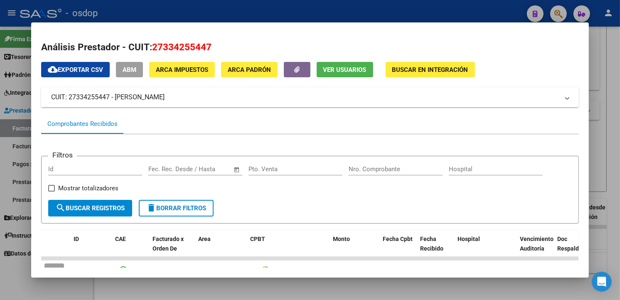 The width and height of the screenshot is (620, 300). Describe the element at coordinates (129, 69) in the screenshot. I see `button: ABM` at that location.